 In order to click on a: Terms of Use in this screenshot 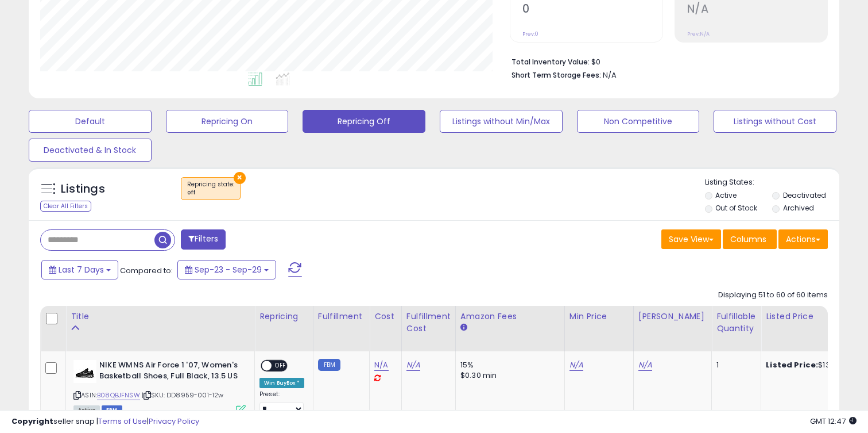, I will do `click(122, 421)`.